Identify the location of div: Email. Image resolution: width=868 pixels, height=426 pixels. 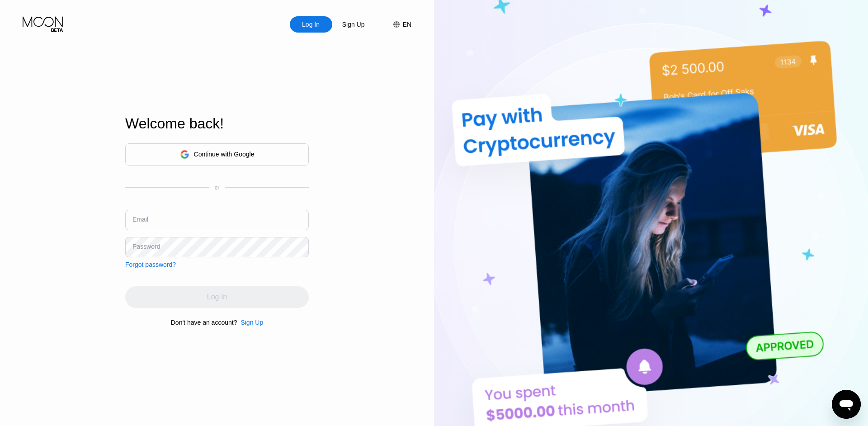
(140, 220).